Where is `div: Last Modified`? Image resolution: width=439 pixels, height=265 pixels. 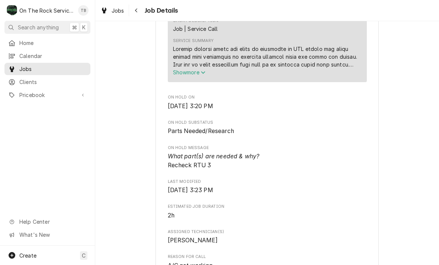
div: Last Modified is located at coordinates (267, 187).